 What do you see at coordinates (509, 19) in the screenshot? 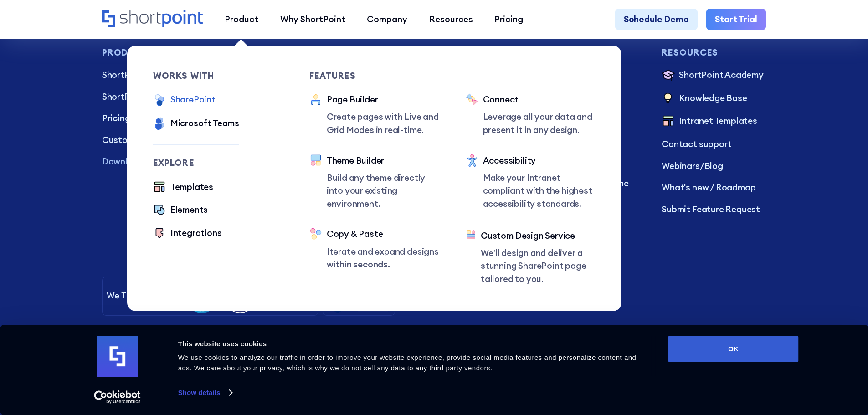
I see `div: Pricing` at bounding box center [509, 19].